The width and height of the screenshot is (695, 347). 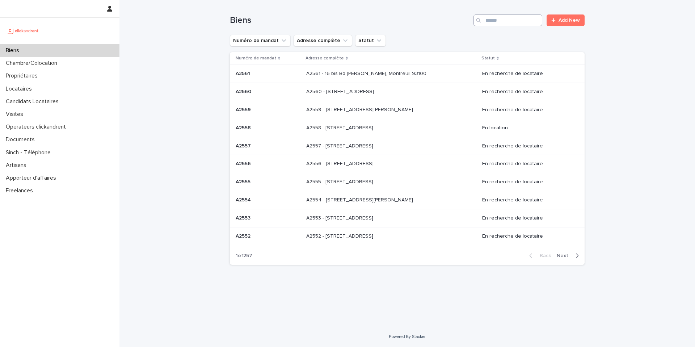 I want to click on p: Statut, so click(x=488, y=58).